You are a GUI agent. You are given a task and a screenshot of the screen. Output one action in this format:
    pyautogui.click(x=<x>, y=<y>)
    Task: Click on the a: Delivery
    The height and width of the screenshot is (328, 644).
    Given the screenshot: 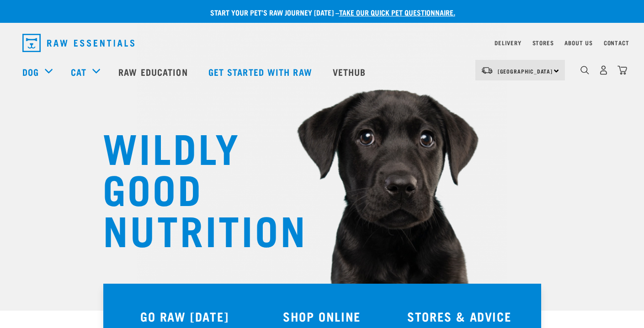 What is the action you would take?
    pyautogui.click(x=508, y=43)
    